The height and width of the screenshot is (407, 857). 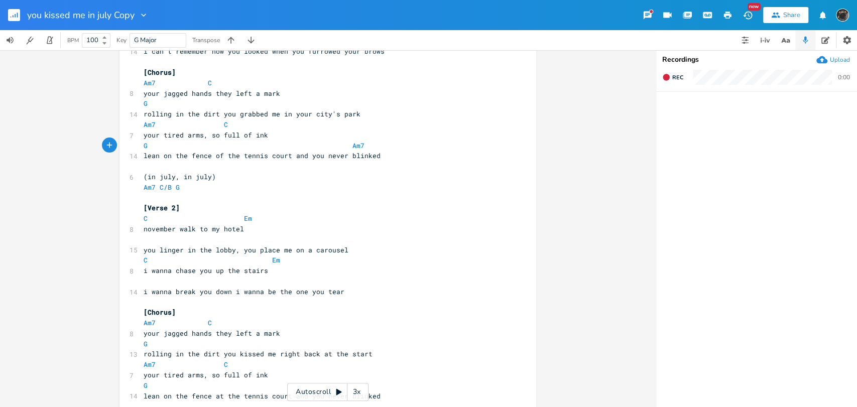 I want to click on span: (in july, in july), so click(x=180, y=177).